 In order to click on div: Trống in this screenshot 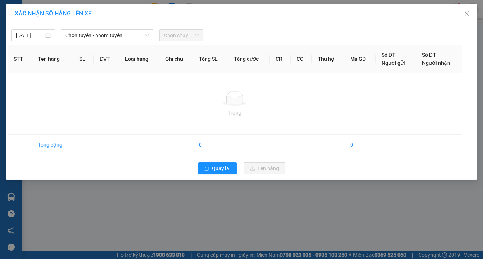, I will do `click(235, 113)`.